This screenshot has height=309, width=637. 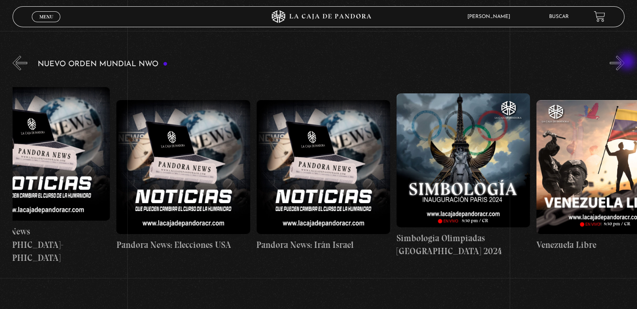 I want to click on h4: Pandora News: Elecciones USA, so click(x=183, y=245).